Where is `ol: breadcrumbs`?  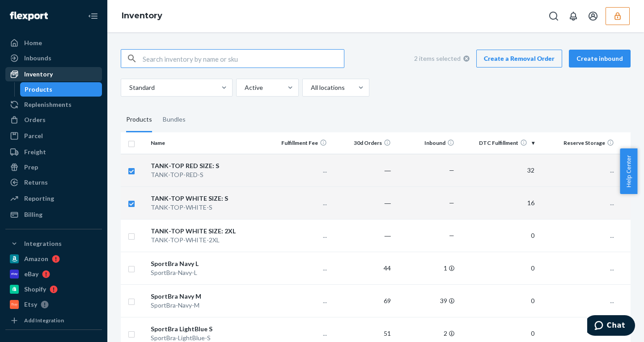
ol: breadcrumbs is located at coordinates (142, 16).